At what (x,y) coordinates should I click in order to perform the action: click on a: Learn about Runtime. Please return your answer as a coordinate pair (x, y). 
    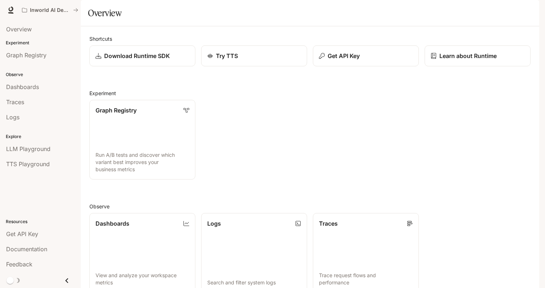
    Looking at the image, I should click on (477, 56).